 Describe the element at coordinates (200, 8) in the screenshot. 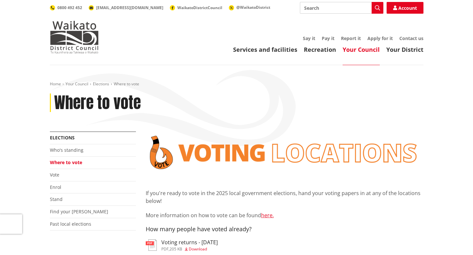

I see `span: WaikatoDistrictCouncil` at that location.